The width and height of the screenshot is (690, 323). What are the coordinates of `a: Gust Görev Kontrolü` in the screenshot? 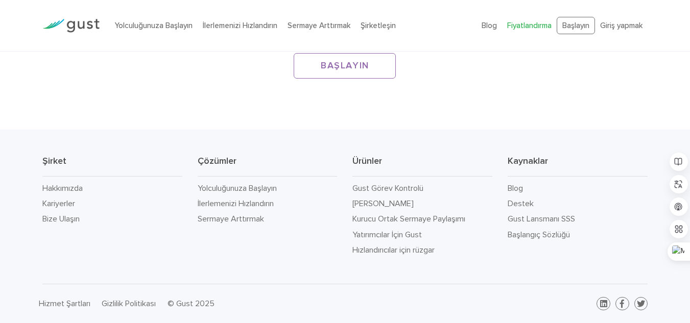 It's located at (388, 188).